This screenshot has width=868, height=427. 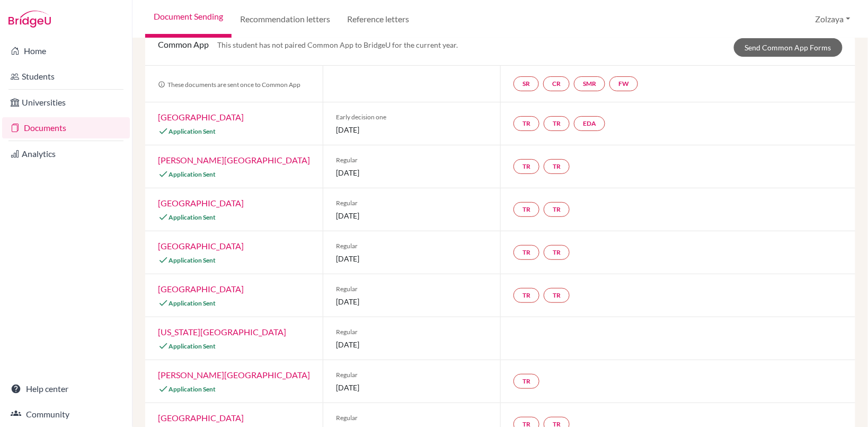 I want to click on a: Documents, so click(x=66, y=128).